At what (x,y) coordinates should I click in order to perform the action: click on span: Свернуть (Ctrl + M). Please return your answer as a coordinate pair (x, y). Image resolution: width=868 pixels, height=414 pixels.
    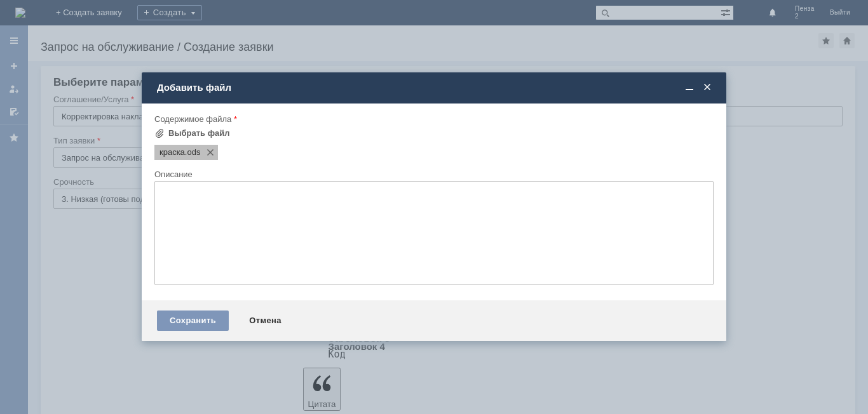
    Looking at the image, I should click on (689, 87).